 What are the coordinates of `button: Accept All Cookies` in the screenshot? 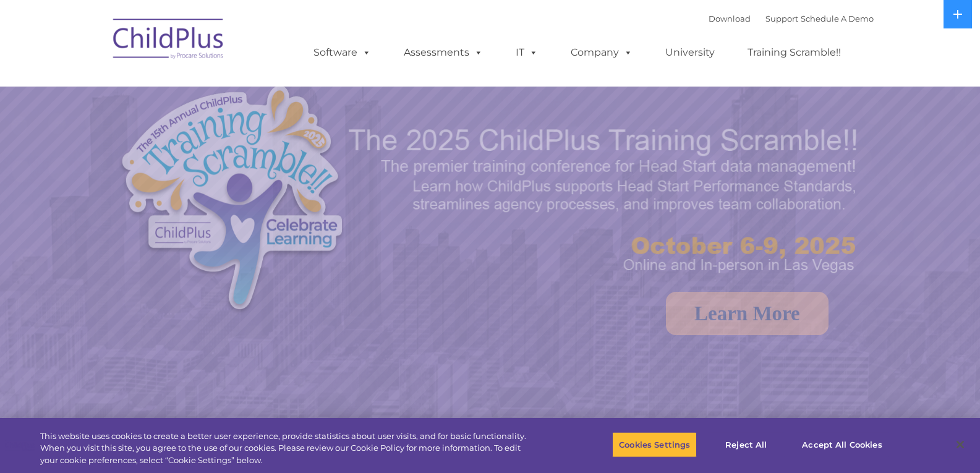 It's located at (841, 445).